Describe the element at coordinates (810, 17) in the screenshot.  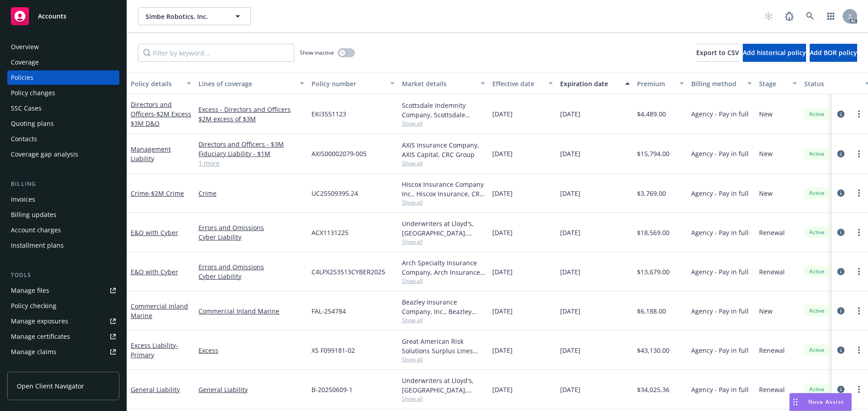
I see `a: Search` at that location.